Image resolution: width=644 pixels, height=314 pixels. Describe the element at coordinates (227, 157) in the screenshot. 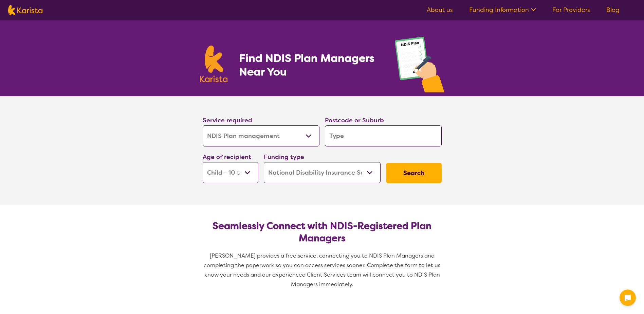

I see `label: Age of recipient` at that location.